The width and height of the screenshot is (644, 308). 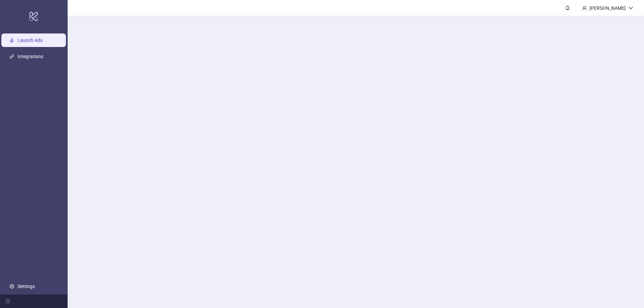 I want to click on span: user, so click(x=585, y=8).